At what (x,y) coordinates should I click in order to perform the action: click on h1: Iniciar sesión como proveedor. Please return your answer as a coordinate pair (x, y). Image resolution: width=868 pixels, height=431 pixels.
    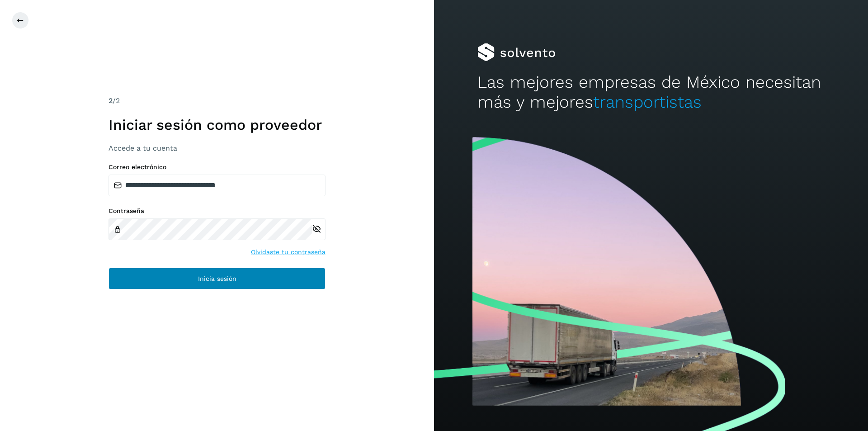
    Looking at the image, I should click on (217, 125).